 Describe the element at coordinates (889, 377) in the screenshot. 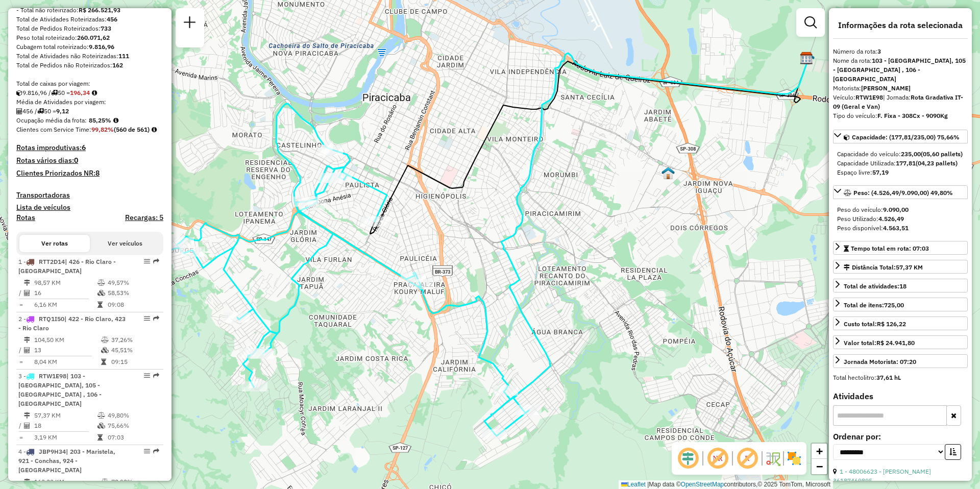

I see `strong: 37,61 hL` at that location.